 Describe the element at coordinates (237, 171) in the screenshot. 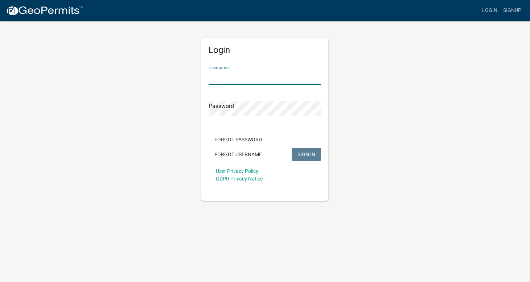

I see `a: User Privacy Policy` at that location.